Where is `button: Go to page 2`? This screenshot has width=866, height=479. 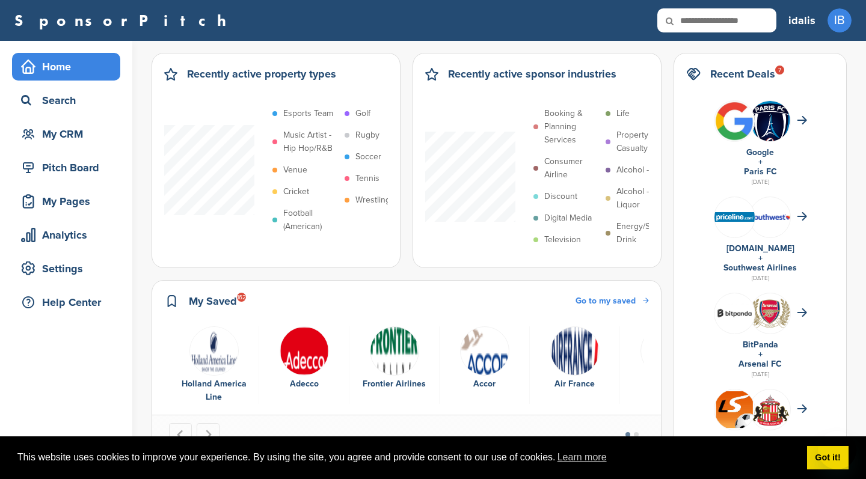
button: Go to page 2 is located at coordinates (636, 435).